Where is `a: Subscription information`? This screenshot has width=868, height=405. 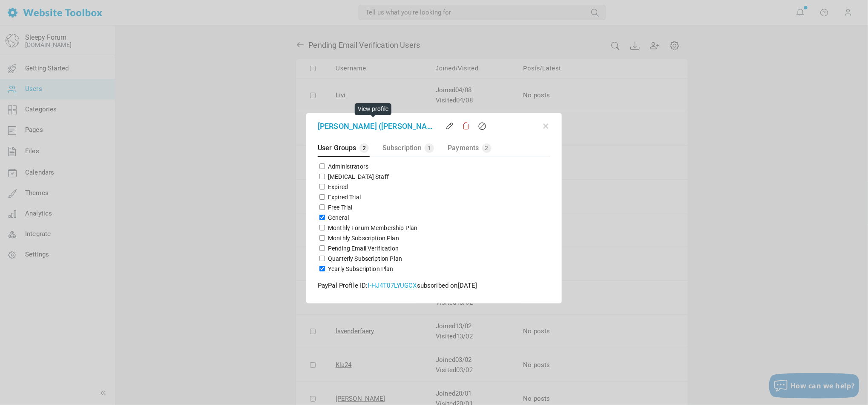 a: Subscription information is located at coordinates (392, 285).